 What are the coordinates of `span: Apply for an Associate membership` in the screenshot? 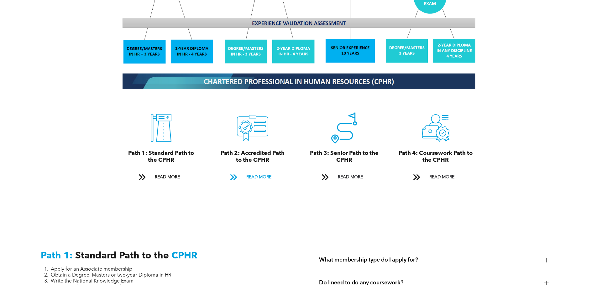 It's located at (91, 270).